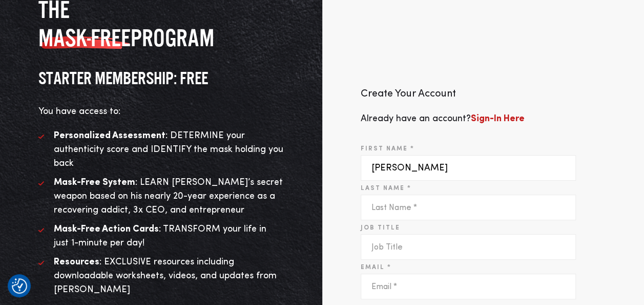 The height and width of the screenshot is (305, 644). What do you see at coordinates (94, 182) in the screenshot?
I see `strong: Mask-Free System` at bounding box center [94, 182].